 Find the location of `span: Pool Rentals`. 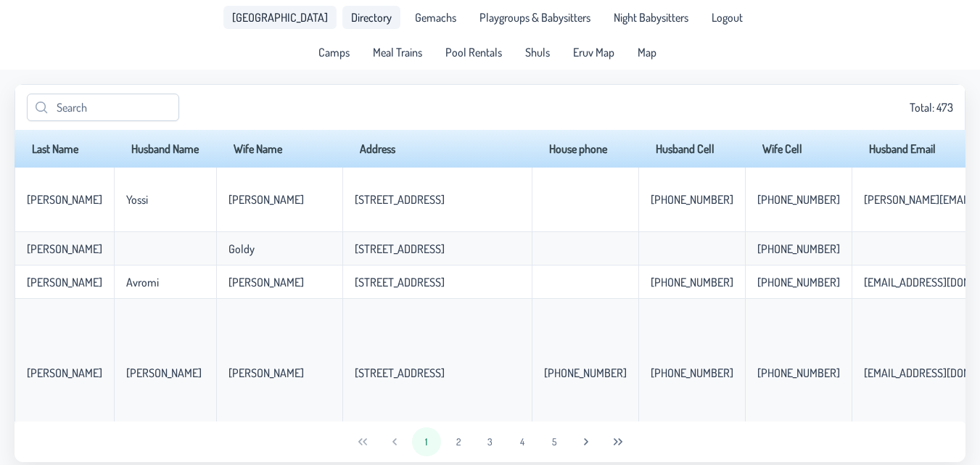

span: Pool Rentals is located at coordinates (474, 52).